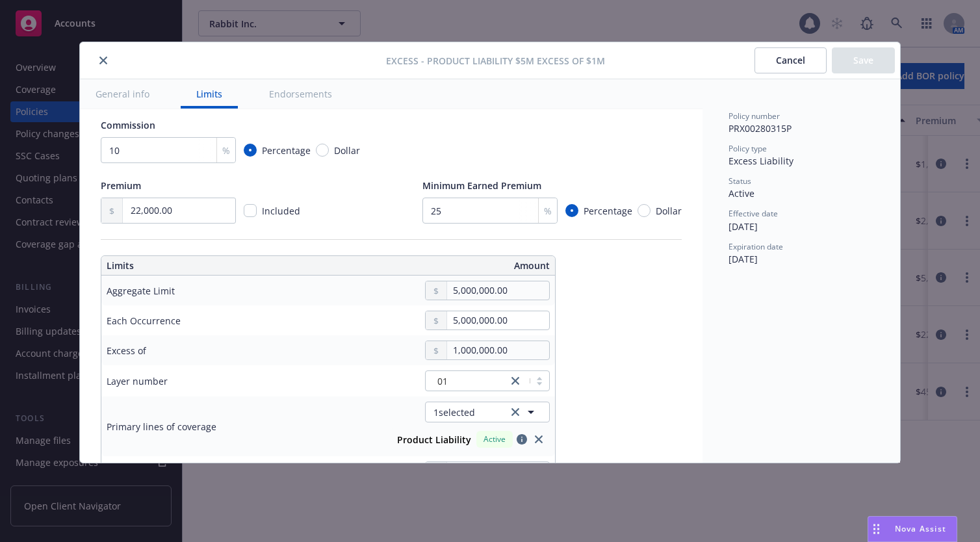 The width and height of the screenshot is (980, 542). I want to click on span: Included, so click(280, 211).